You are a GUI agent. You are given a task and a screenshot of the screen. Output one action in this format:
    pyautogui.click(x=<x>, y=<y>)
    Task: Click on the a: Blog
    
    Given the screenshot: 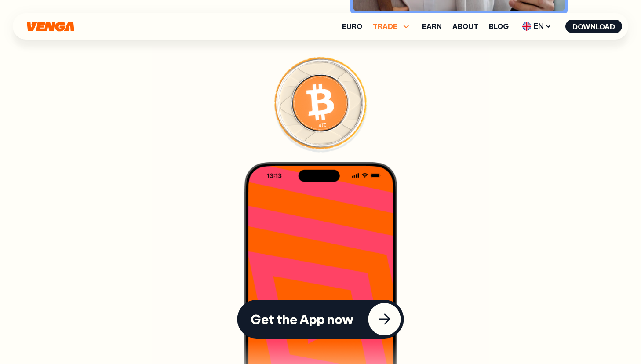 What is the action you would take?
    pyautogui.click(x=498, y=26)
    